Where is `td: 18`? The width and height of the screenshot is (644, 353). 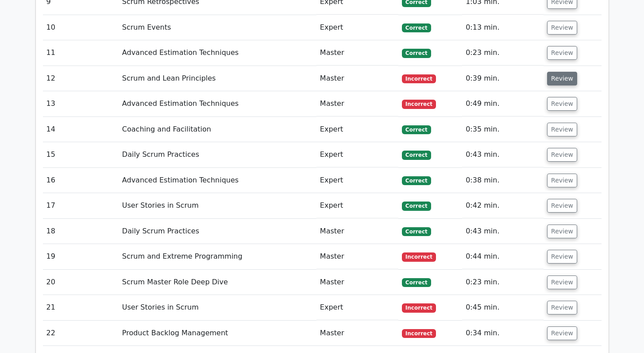
td: 18 is located at coordinates (80, 231).